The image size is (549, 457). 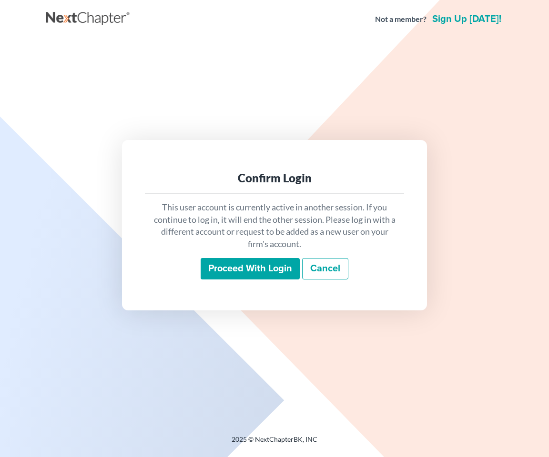 I want to click on input: Proceed with login, so click(x=250, y=269).